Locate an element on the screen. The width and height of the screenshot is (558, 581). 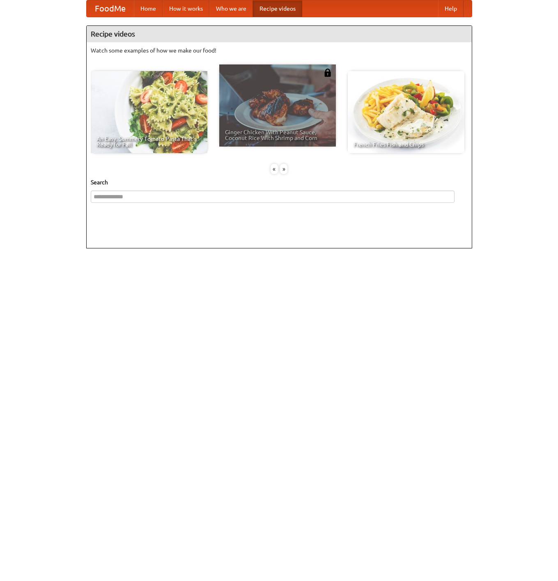
a: Who we are is located at coordinates (231, 9).